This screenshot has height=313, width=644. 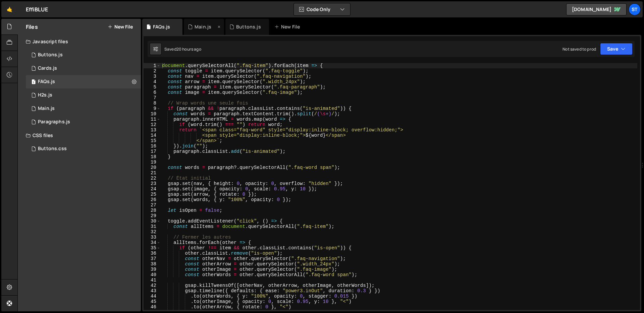 What do you see at coordinates (54, 122) in the screenshot?
I see `div: Paragraphs.js` at bounding box center [54, 122].